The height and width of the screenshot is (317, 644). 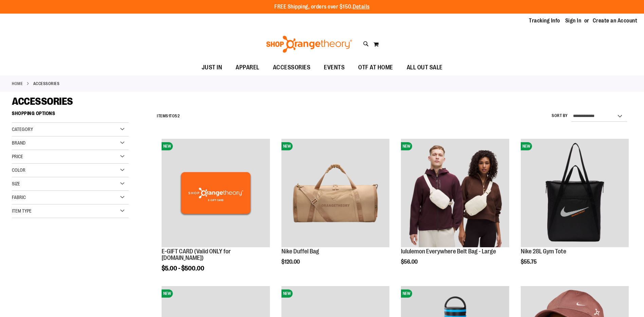 I want to click on span: $55.75, so click(x=530, y=262).